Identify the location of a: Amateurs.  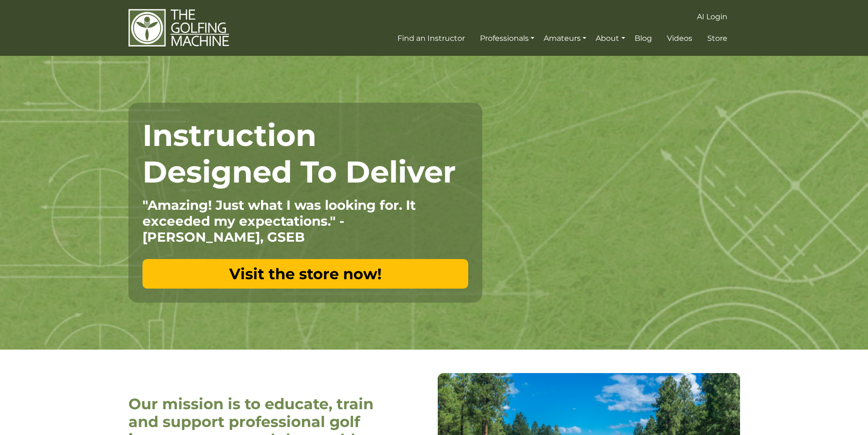
(565, 38).